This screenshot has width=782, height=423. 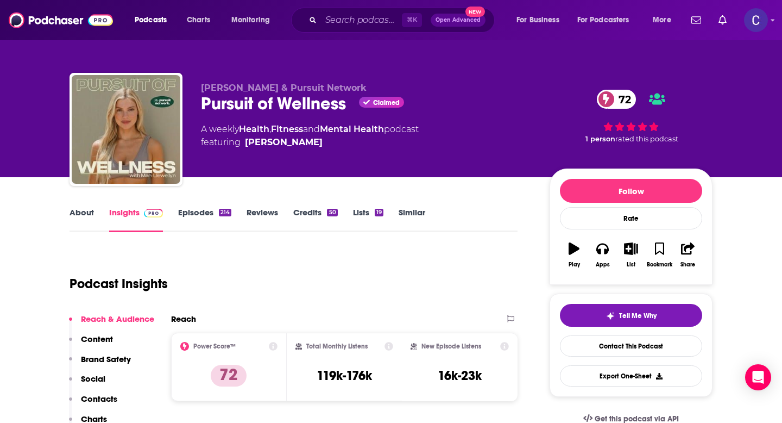 I want to click on a: Similar, so click(x=412, y=219).